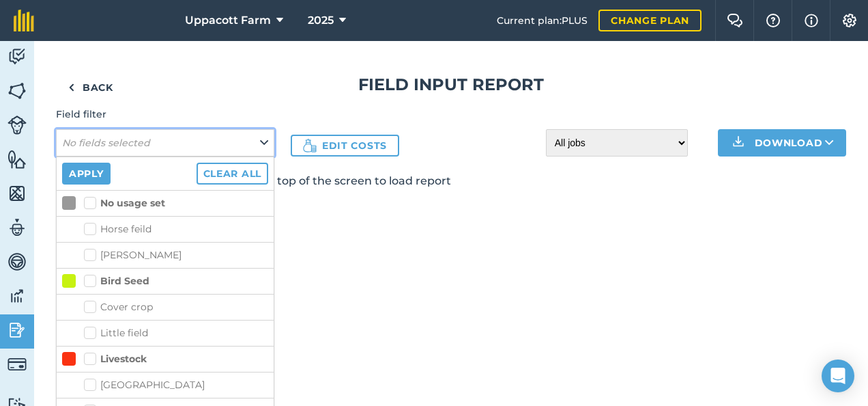 The width and height of the screenshot is (868, 406). What do you see at coordinates (738, 143) in the screenshot?
I see `img: Download icon` at bounding box center [738, 143].